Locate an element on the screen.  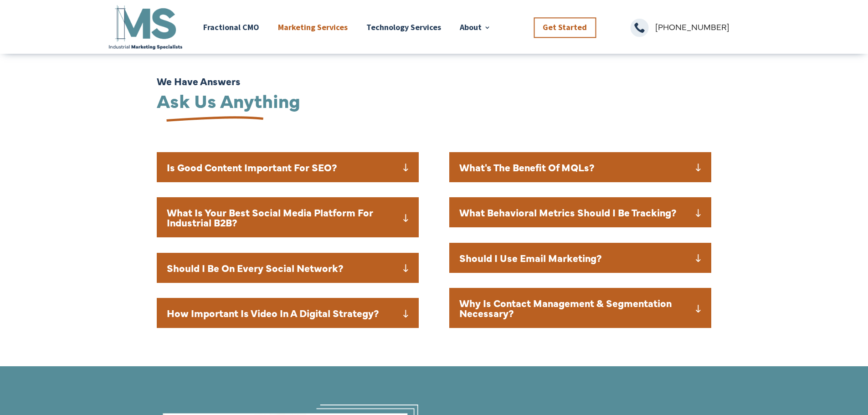
h5: What Behavioral Metrics Should I Be Tracking? is located at coordinates (580, 212).